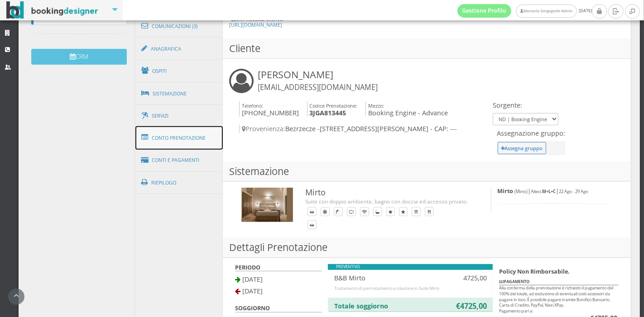 The image size is (644, 317). I want to click on a: Riepilogo, so click(180, 183).